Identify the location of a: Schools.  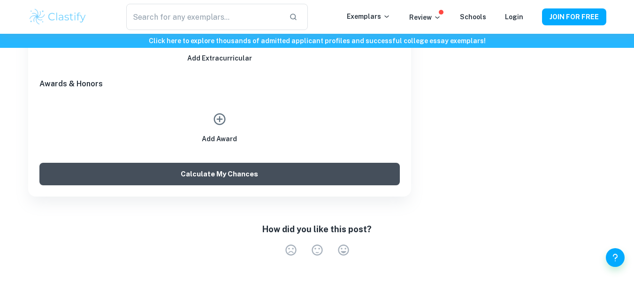
(473, 17).